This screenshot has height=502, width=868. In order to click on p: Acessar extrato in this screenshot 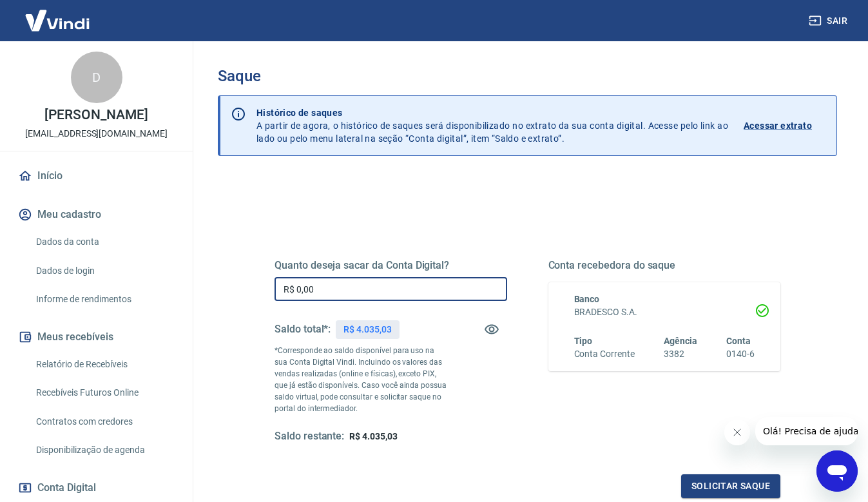, I will do `click(778, 126)`.